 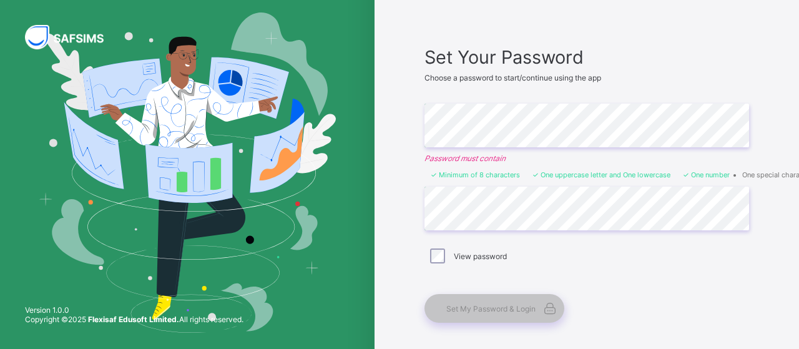 What do you see at coordinates (475, 175) in the screenshot?
I see `li: Minimum of 8 characters` at bounding box center [475, 175].